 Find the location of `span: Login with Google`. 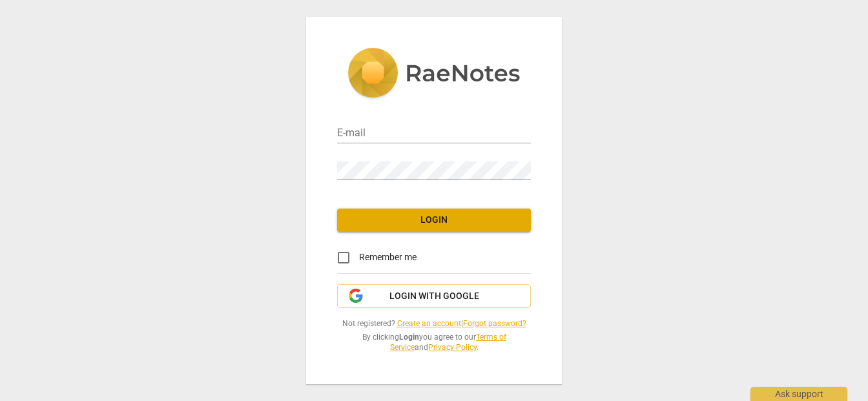

span: Login with Google is located at coordinates (434, 297).